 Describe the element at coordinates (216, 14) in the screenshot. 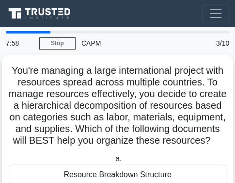

I see `button: Toggle navigation` at that location.